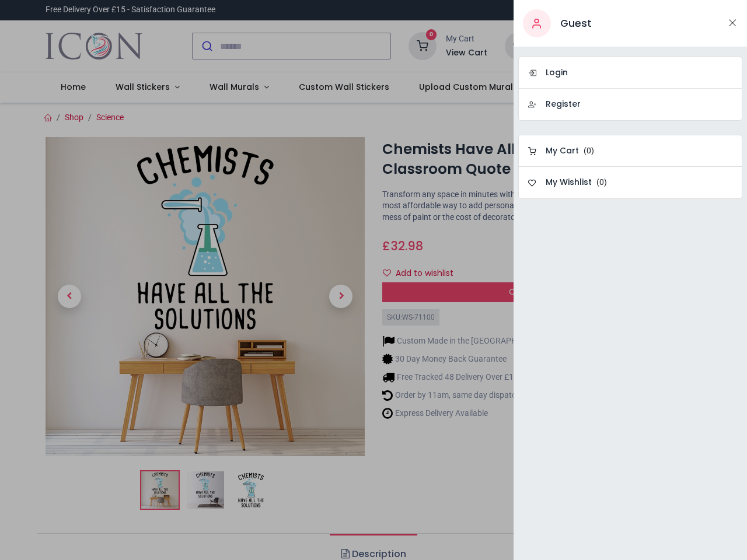  I want to click on a: Login, so click(630, 72).